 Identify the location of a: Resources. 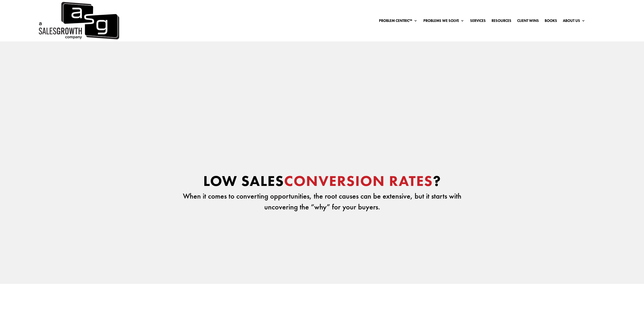
(501, 22).